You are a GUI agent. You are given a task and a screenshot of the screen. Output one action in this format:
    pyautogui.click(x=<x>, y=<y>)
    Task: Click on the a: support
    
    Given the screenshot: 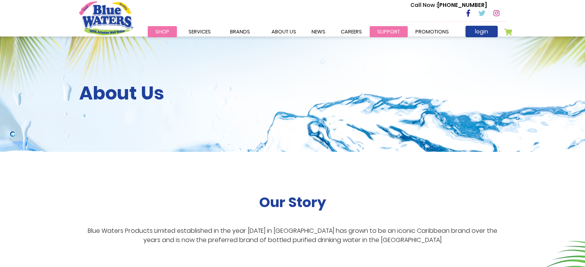 What is the action you would take?
    pyautogui.click(x=388, y=32)
    